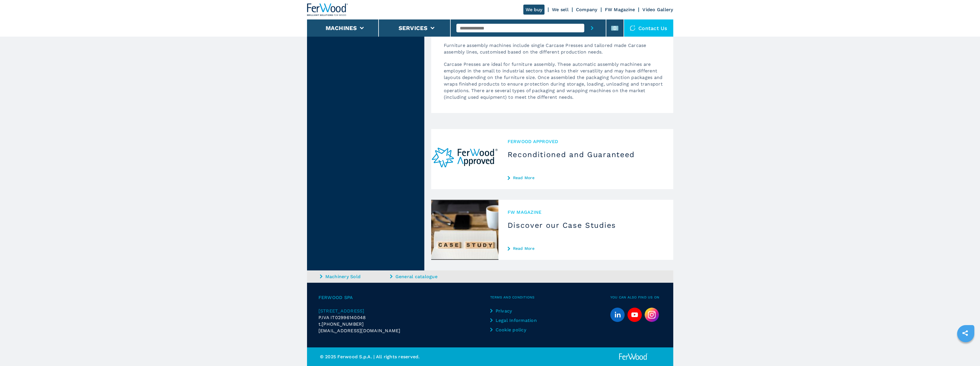 The width and height of the screenshot is (980, 366). What do you see at coordinates (965, 332) in the screenshot?
I see `a: sharethis` at bounding box center [965, 332].